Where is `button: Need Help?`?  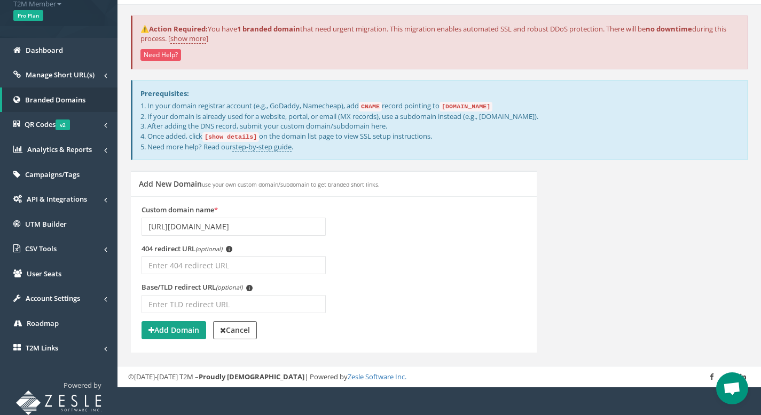
button: Need Help? is located at coordinates (161, 55).